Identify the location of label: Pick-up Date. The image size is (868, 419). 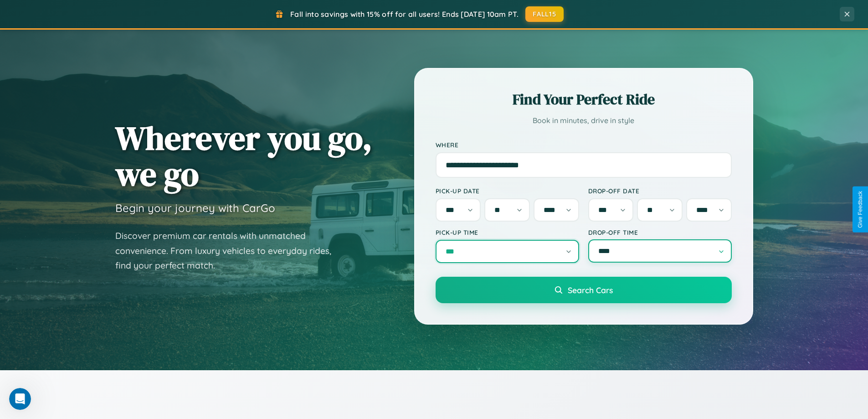
(507, 191).